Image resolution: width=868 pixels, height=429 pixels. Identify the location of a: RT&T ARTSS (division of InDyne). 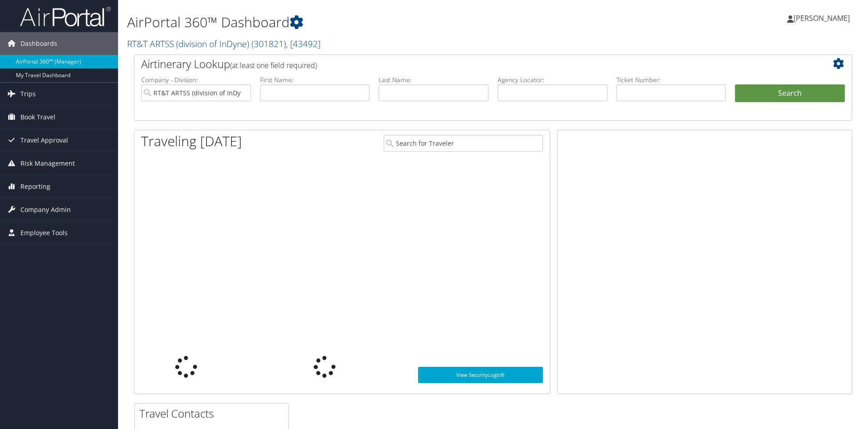
(224, 44).